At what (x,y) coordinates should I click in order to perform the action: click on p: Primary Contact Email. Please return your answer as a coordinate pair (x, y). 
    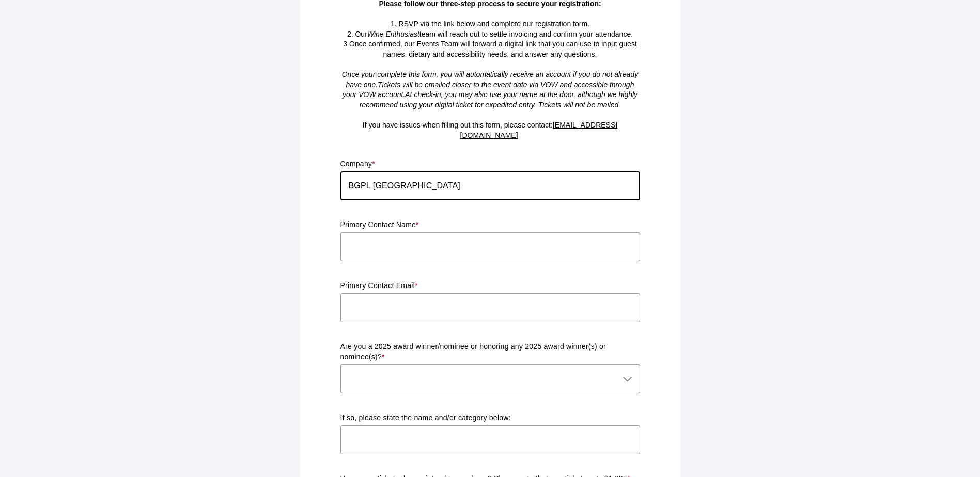
    Looking at the image, I should click on (490, 286).